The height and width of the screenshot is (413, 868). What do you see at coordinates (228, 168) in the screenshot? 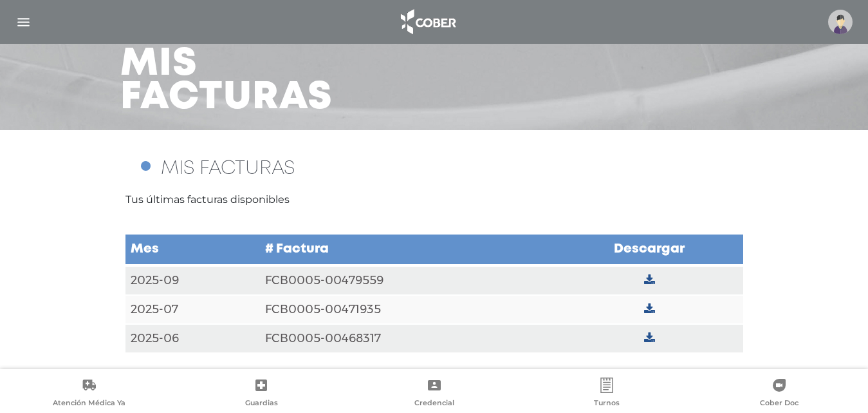
I see `span: MIS FACTURAS` at bounding box center [228, 168].